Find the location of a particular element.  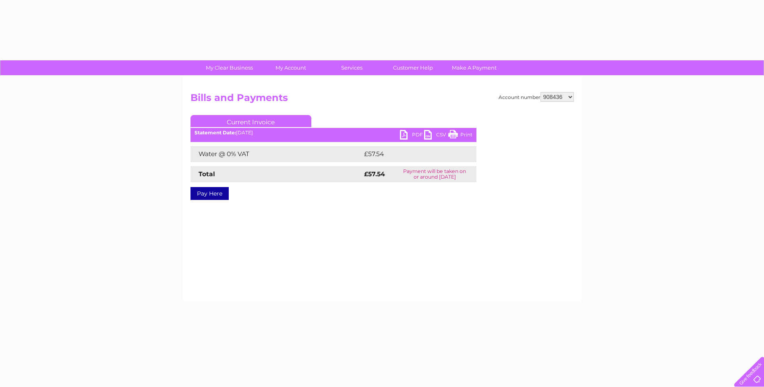

a: Services is located at coordinates (351, 68).